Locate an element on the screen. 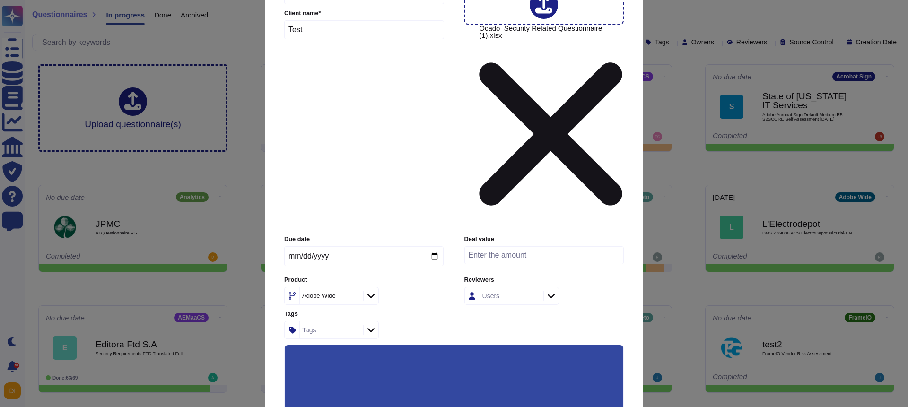  div: Tags is located at coordinates (309, 330).